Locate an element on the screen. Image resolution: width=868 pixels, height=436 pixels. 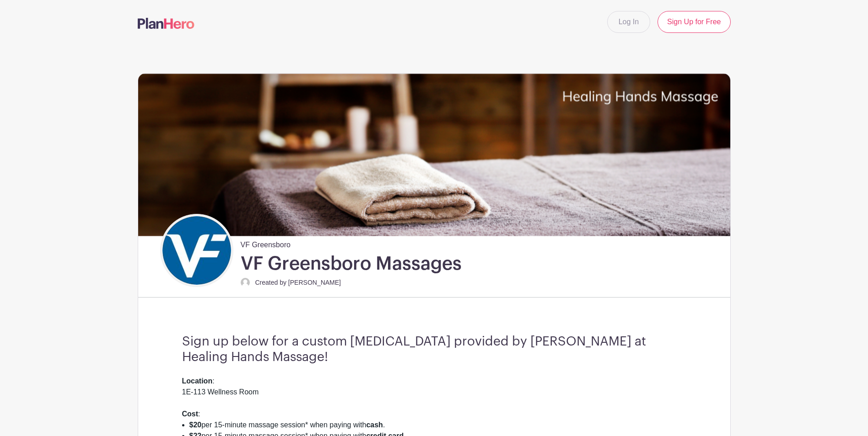
h1: VF Greensboro Massages is located at coordinates (351, 264).